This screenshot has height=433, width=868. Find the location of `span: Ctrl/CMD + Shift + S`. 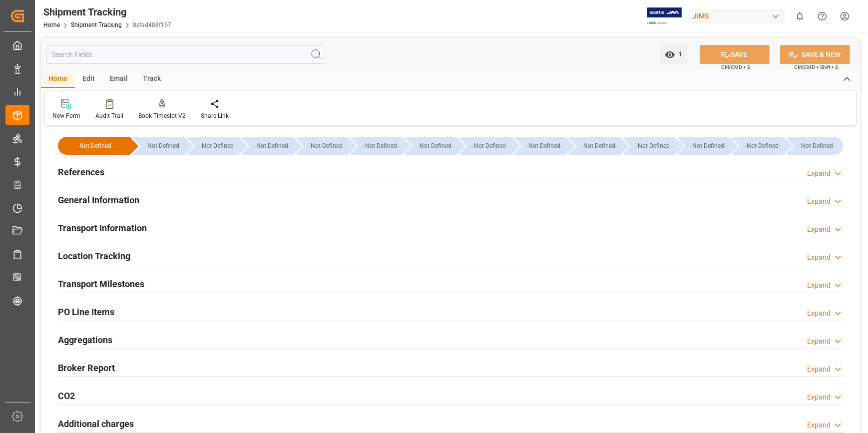

span: Ctrl/CMD + Shift + S is located at coordinates (816, 67).